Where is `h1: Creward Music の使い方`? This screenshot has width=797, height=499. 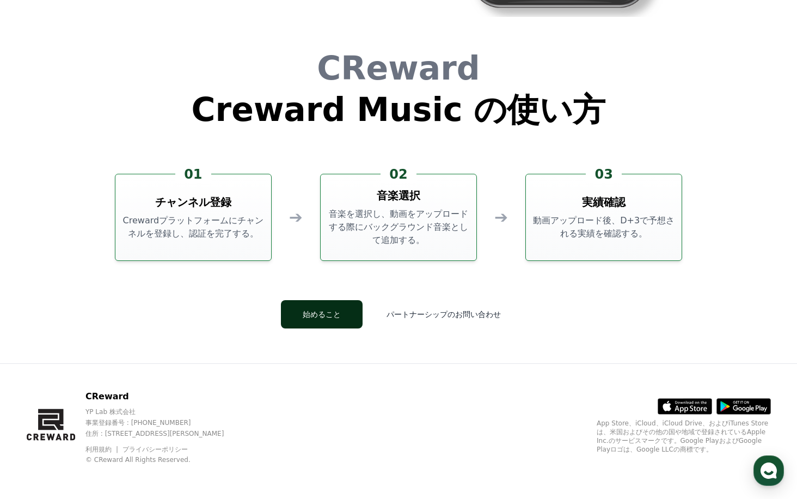
h1: Creward Music の使い方 is located at coordinates (398, 109).